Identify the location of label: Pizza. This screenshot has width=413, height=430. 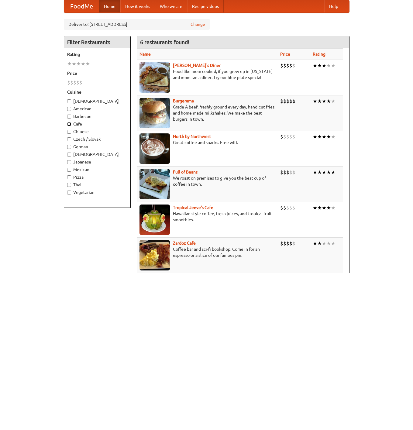
(97, 177).